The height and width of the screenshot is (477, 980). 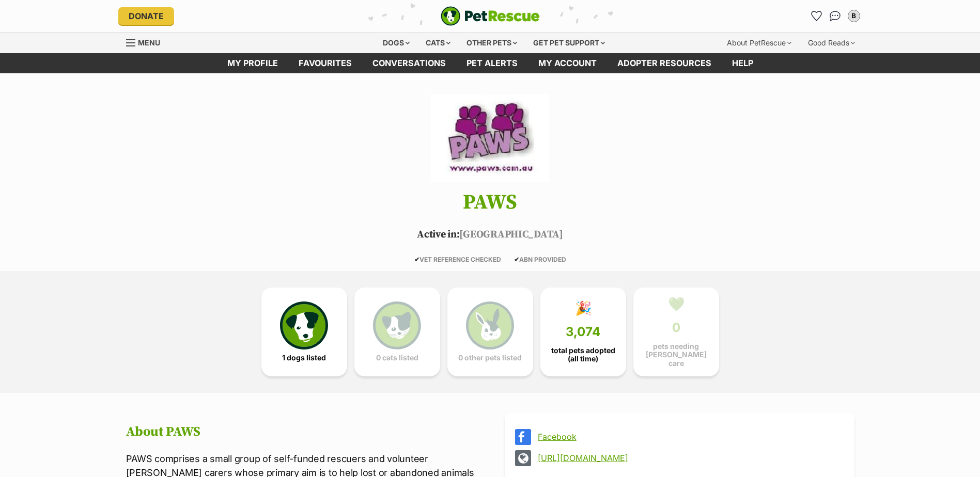 I want to click on a: Conversations, so click(x=835, y=16).